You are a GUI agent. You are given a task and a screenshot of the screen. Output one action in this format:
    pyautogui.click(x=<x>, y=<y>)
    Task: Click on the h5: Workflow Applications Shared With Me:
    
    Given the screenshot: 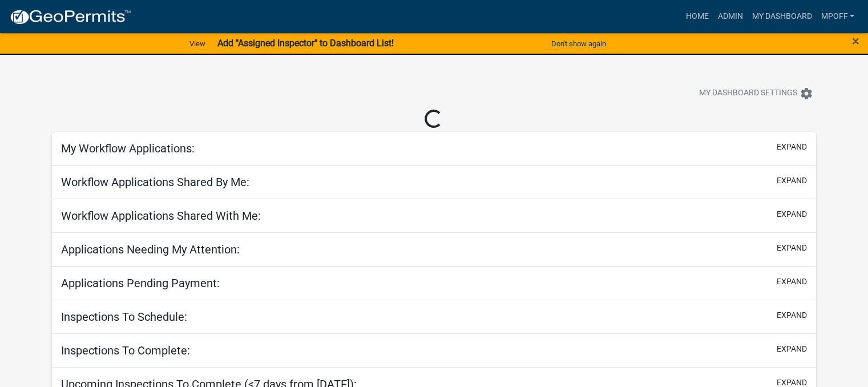 What is the action you would take?
    pyautogui.click(x=161, y=216)
    